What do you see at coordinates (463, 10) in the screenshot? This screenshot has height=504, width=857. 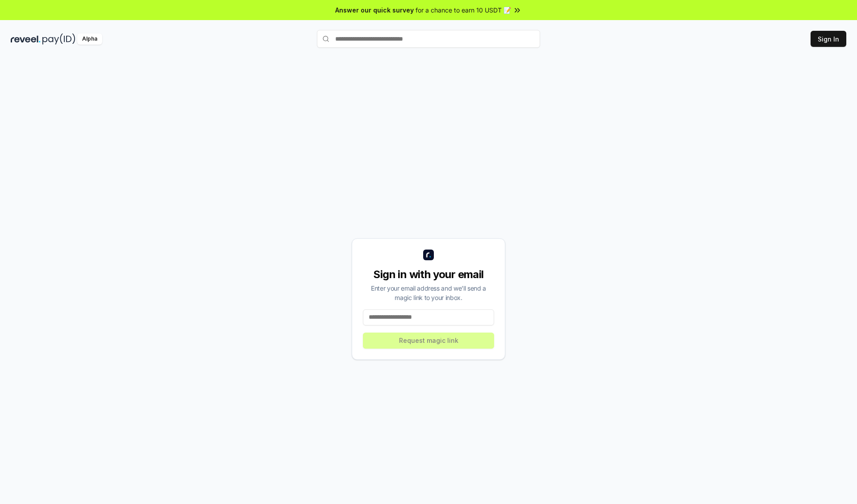 I see `span: for a chance to earn 10 USDT 📝` at bounding box center [463, 10].